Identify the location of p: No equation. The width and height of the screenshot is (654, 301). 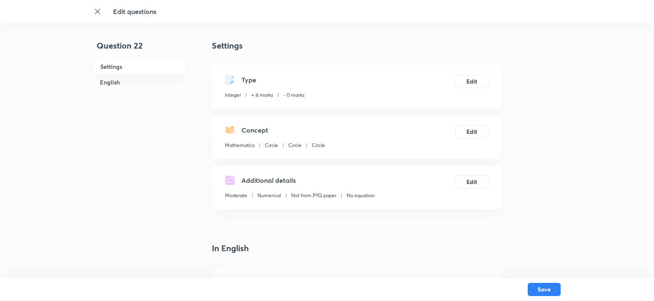
(361, 195).